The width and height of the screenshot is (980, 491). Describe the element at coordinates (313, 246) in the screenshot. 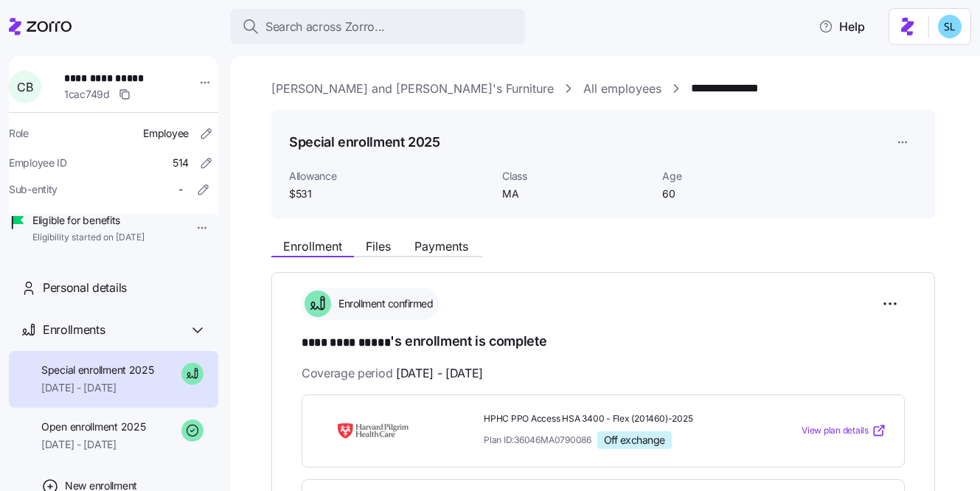

I see `span: Enrollment` at that location.